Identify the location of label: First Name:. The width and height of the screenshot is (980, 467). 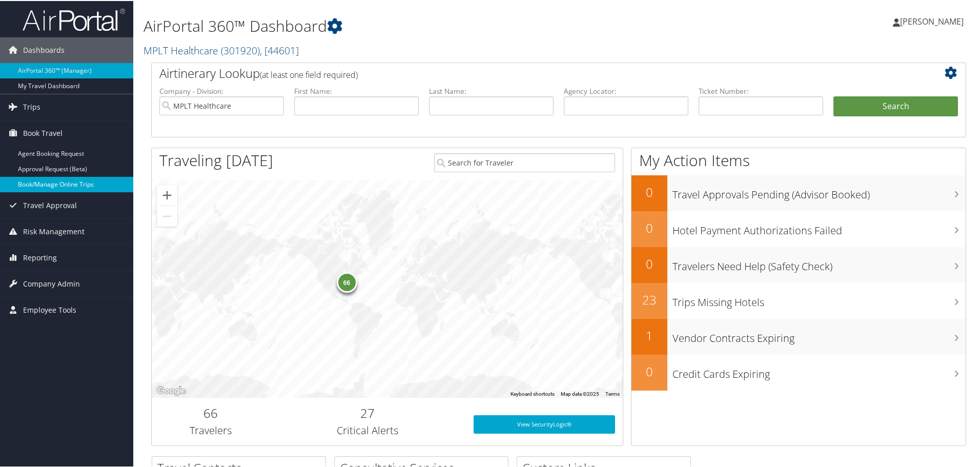
(356, 90).